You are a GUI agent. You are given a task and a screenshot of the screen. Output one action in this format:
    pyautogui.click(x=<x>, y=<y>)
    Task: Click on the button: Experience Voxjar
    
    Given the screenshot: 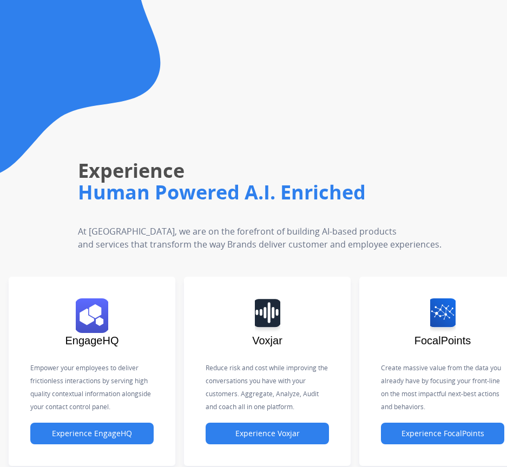 What is the action you would take?
    pyautogui.click(x=267, y=434)
    